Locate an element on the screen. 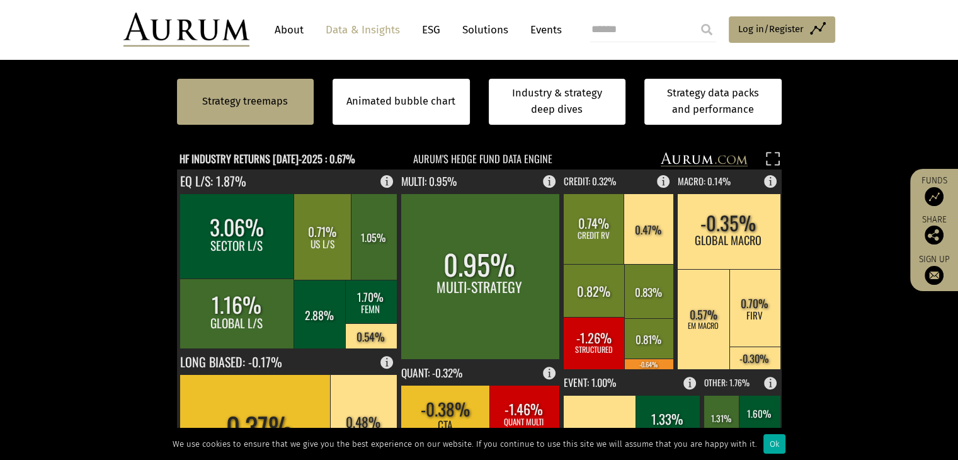  img: Access Funds is located at coordinates (934, 197).